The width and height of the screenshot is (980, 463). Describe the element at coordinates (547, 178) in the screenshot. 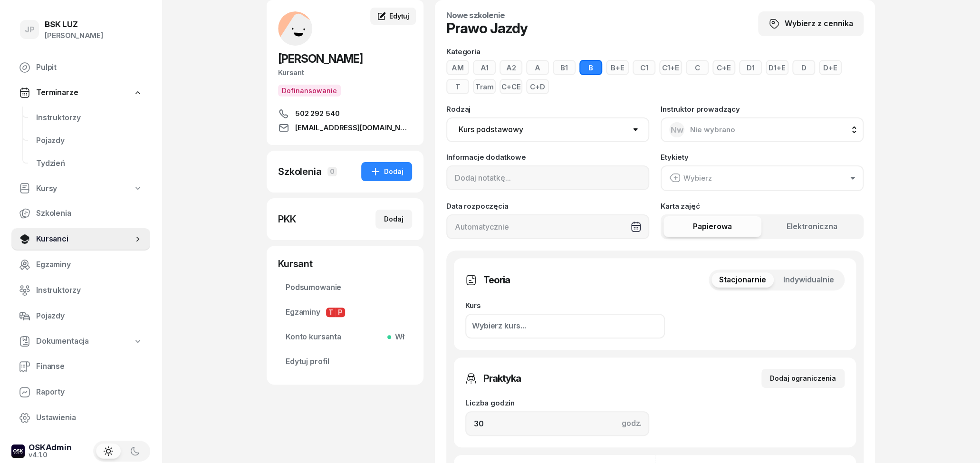

I see `input: Dodaj notatkę...` at that location.